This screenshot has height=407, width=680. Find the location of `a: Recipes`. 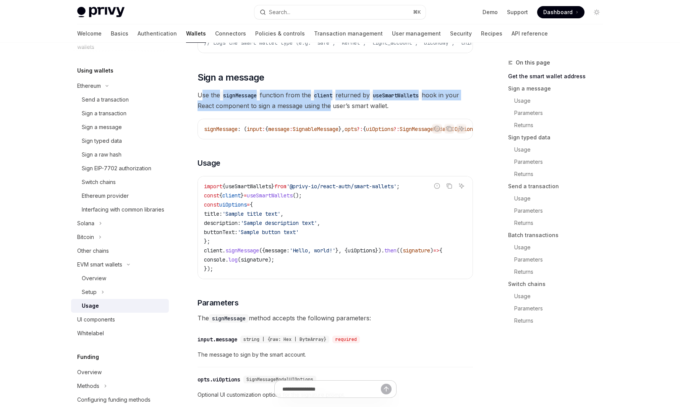

a: Recipes is located at coordinates (492, 34).